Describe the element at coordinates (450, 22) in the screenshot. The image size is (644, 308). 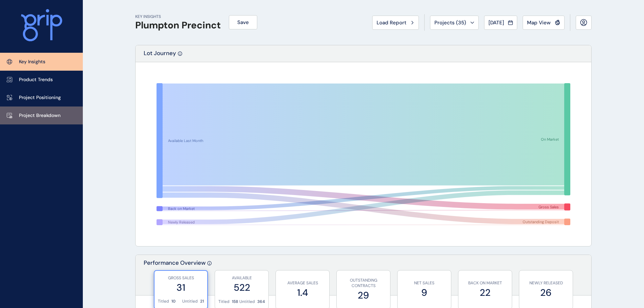
I see `span: Projects ( 35 )` at that location.